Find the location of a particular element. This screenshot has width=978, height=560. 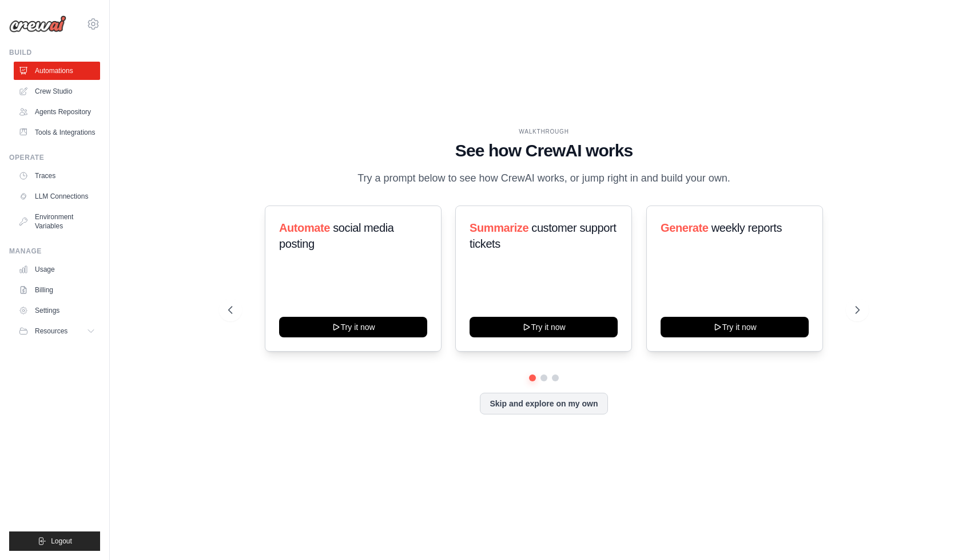

button: Logout is located at coordinates (54, 542).